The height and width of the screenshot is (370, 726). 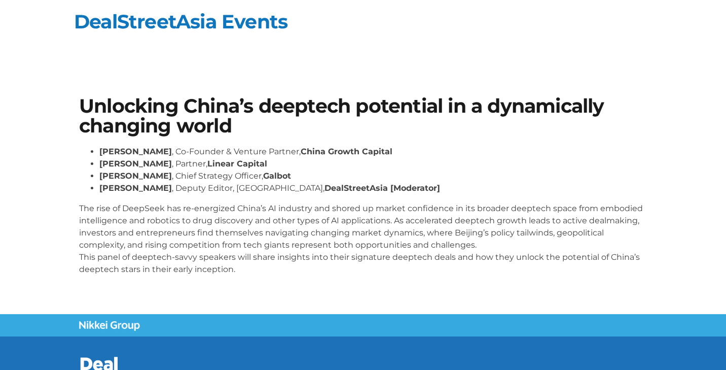 I want to click on li: , Partner,, so click(x=373, y=164).